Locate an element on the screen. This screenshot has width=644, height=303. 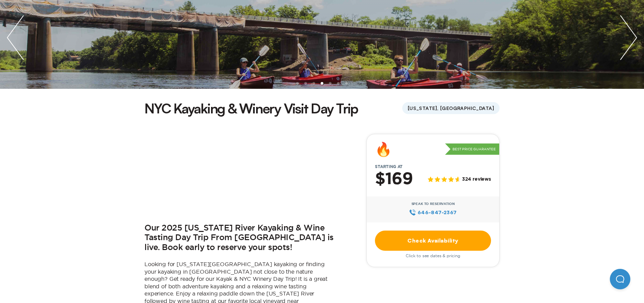
h1: NYC Kayaking & Winery Visit Day Trip is located at coordinates (251, 108).